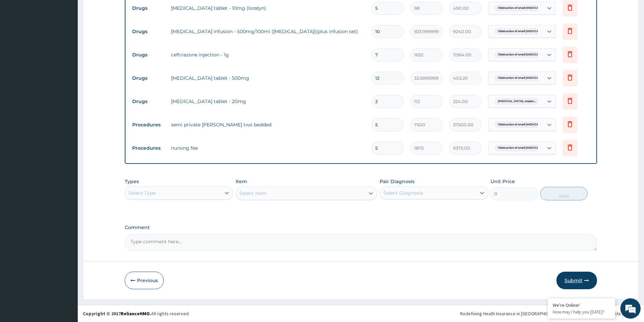 The height and width of the screenshot is (322, 644). What do you see at coordinates (403, 193) in the screenshot?
I see `div: Select Diagnosis` at bounding box center [403, 193].